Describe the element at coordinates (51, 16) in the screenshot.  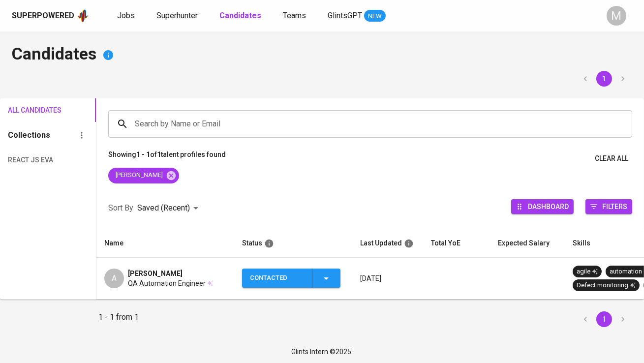
I see `a: Superpoweredapp logo` at that location.